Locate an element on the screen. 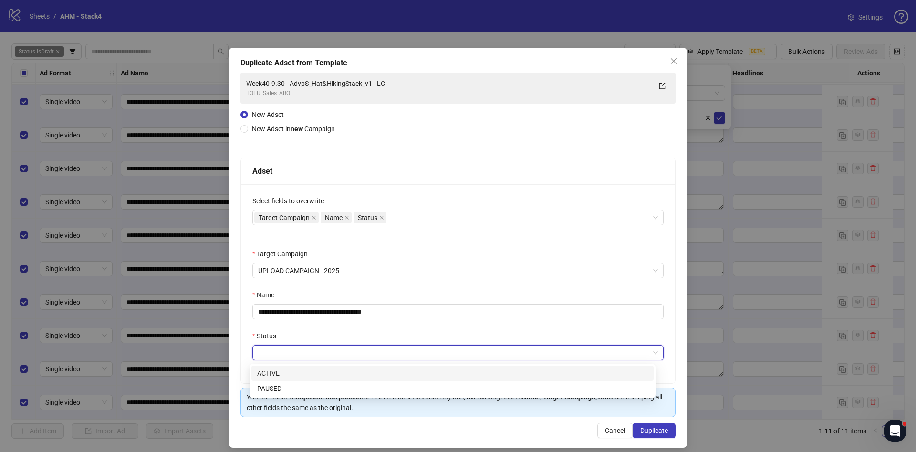  div: Week40-9.30 - AdvpS_Hat&HikingStack_v1 - LC is located at coordinates (448, 83).